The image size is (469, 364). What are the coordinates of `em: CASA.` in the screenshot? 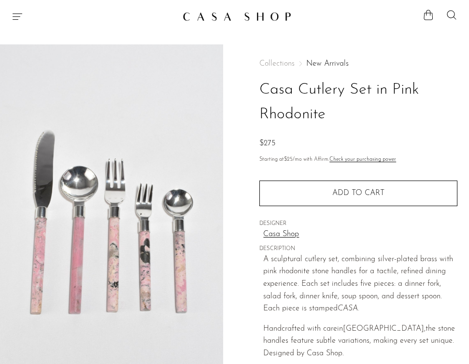 It's located at (348, 308).